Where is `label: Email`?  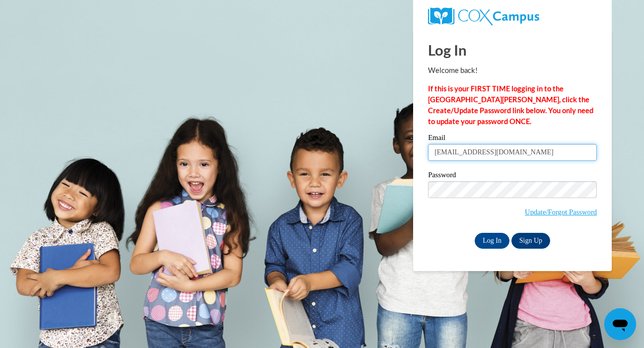
label: Email is located at coordinates (512, 139).